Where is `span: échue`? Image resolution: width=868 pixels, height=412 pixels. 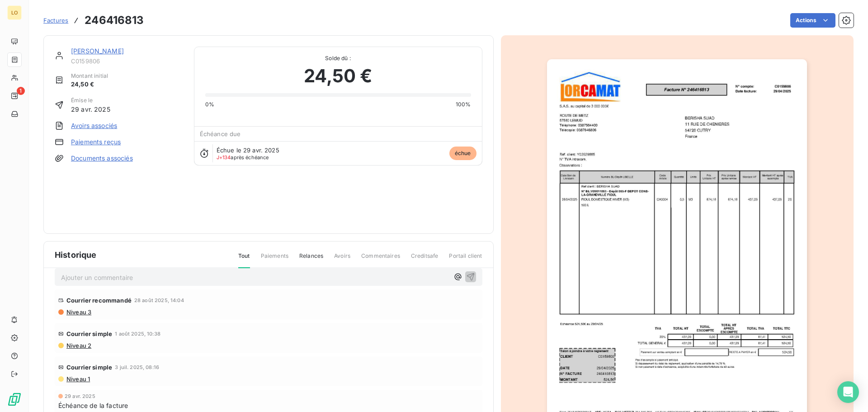
span: échue is located at coordinates (463, 154).